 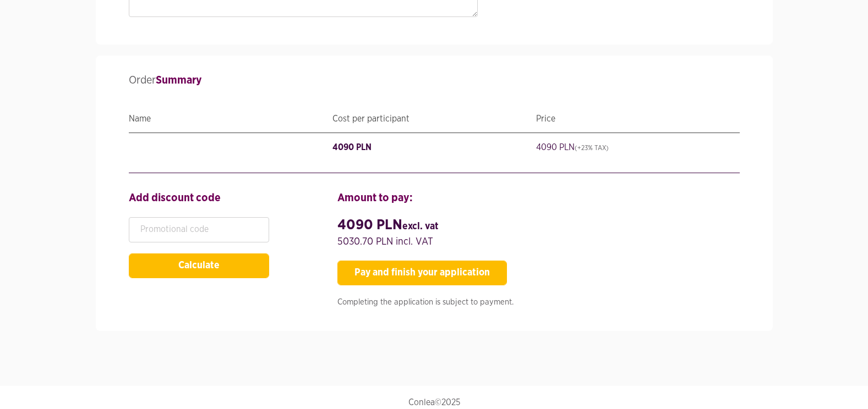 I want to click on input: Promotional code, so click(x=199, y=230).